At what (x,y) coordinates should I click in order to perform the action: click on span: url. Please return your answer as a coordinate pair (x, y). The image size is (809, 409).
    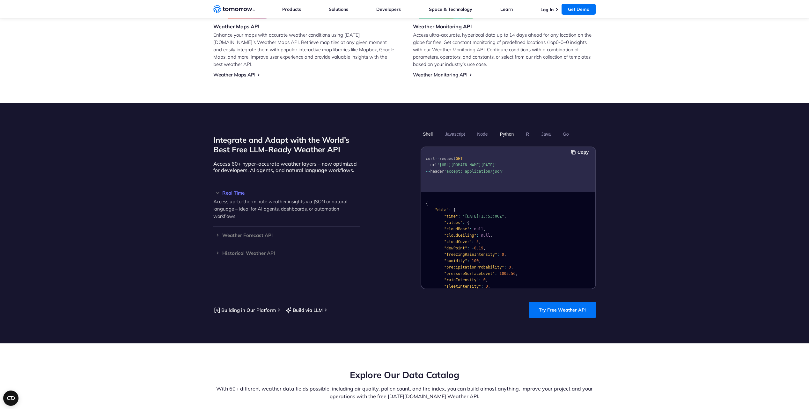
    Looking at the image, I should click on (434, 165).